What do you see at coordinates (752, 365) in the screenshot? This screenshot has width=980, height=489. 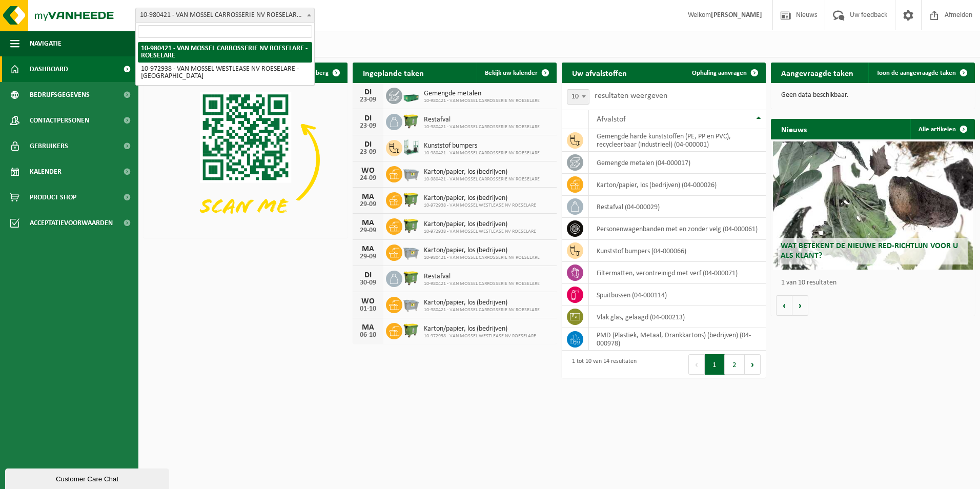 I see `button: Next` at bounding box center [752, 365].